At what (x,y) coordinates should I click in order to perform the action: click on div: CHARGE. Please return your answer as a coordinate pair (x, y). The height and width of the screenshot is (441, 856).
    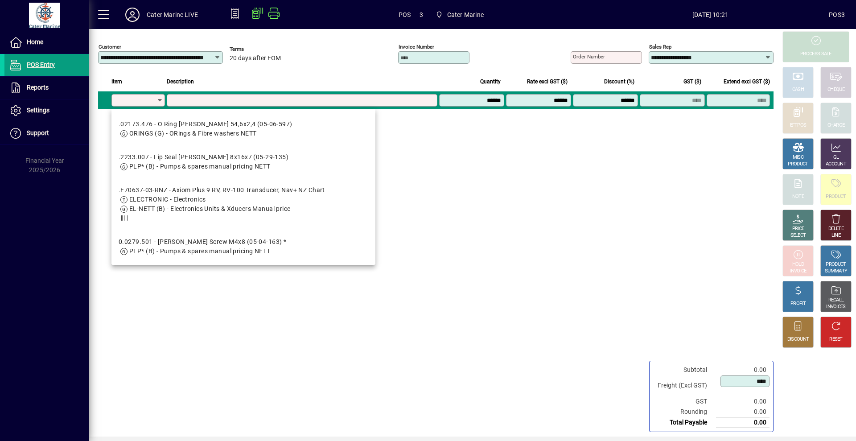
    Looking at the image, I should click on (835, 125).